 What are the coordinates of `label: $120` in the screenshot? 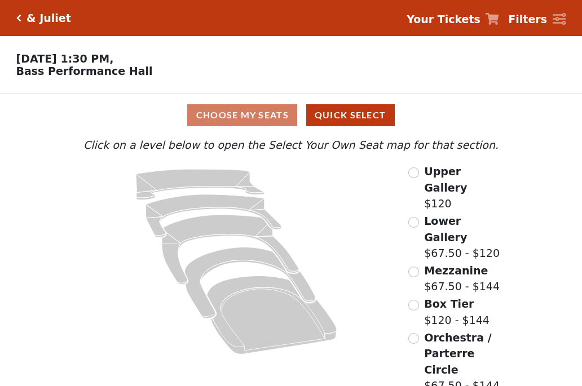 It's located at (463, 188).